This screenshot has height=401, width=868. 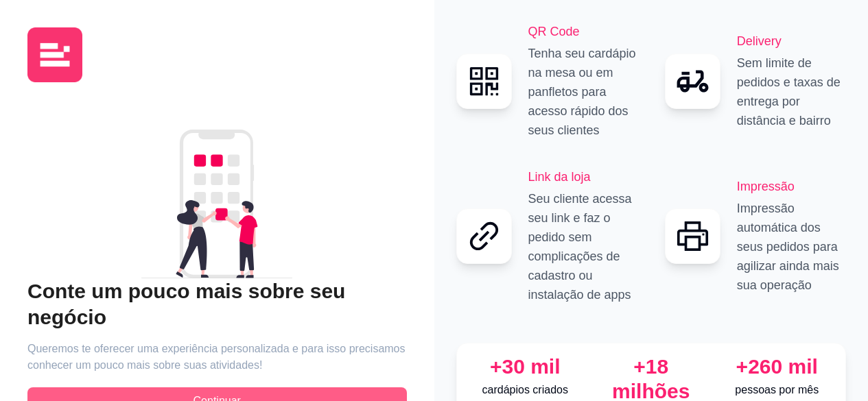 I want to click on div: +260 mil, so click(x=777, y=367).